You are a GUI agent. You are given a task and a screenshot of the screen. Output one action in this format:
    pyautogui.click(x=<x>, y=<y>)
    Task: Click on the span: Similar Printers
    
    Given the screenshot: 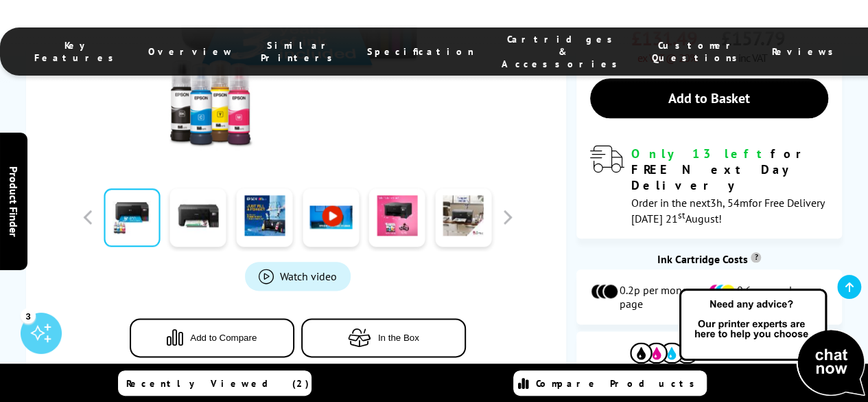 What is the action you would take?
    pyautogui.click(x=300, y=52)
    